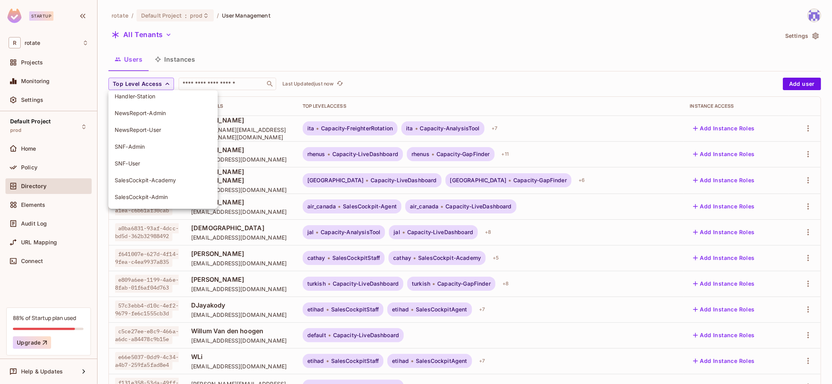 The width and height of the screenshot is (832, 384). I want to click on span: SalesCockpit-Admin, so click(163, 196).